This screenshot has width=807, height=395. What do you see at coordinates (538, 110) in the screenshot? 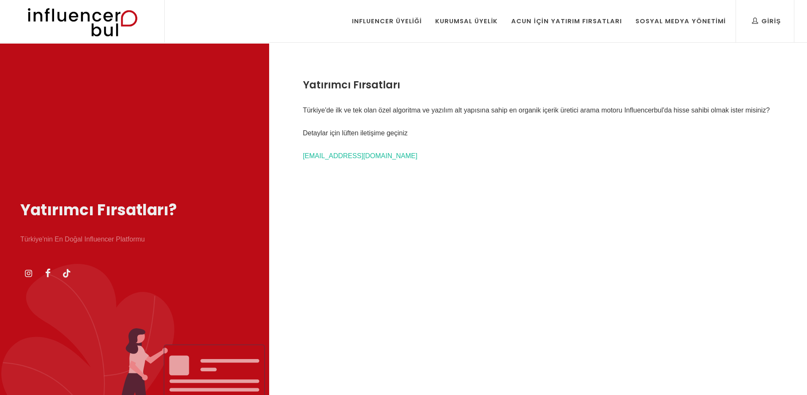
I see `p: Türkiye'de ilk ve tek olan özel algoritma ve yazılım alt yapısına sahip en organik içerik üretici...` at bounding box center [538, 110].